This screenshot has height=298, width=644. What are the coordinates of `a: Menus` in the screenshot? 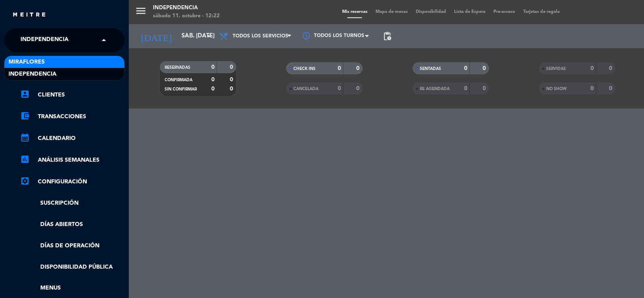 It's located at (72, 288).